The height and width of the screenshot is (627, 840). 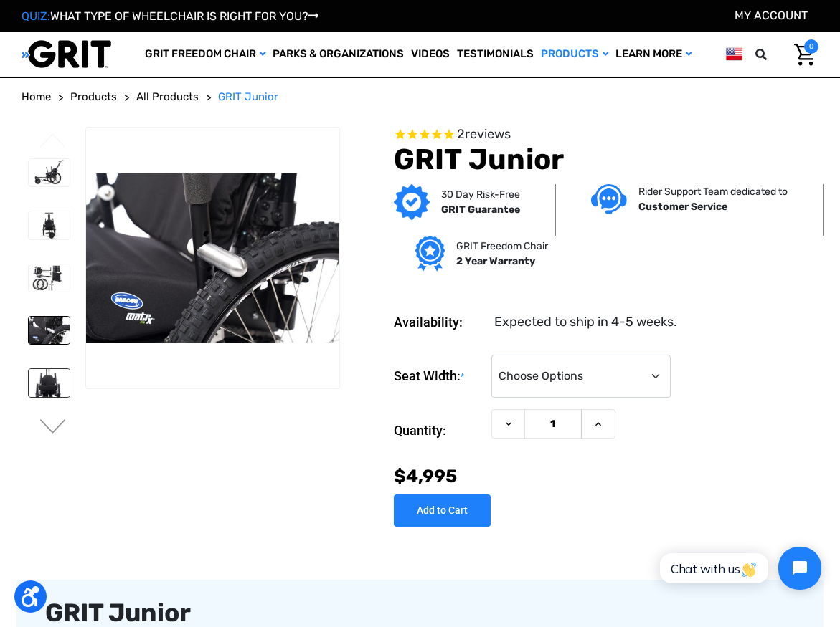 What do you see at coordinates (49, 278) in the screenshot?
I see `img: GRIT Junior: disassembled child-specific GRIT Freedom Chair model with seatback, push handles, fo...` at bounding box center [49, 278].